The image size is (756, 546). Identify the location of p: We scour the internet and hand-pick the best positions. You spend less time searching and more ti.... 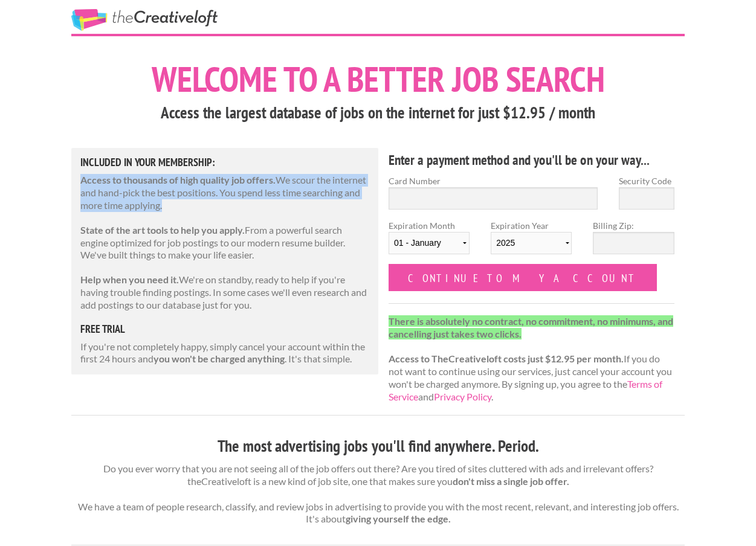
(225, 193).